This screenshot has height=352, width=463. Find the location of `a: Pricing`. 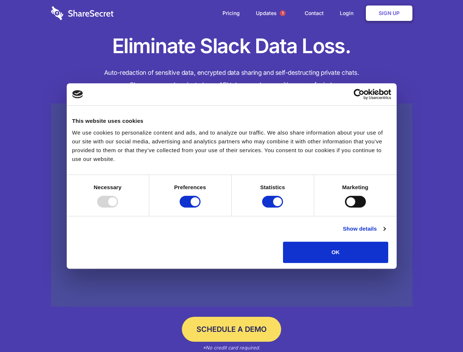

a: Pricing is located at coordinates (231, 13).